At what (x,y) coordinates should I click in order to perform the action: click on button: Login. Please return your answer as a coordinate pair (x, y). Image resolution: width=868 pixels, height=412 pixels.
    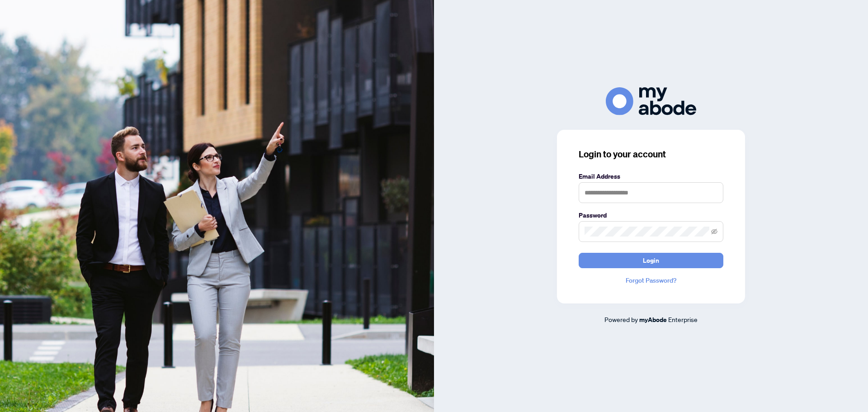
    Looking at the image, I should click on (651, 260).